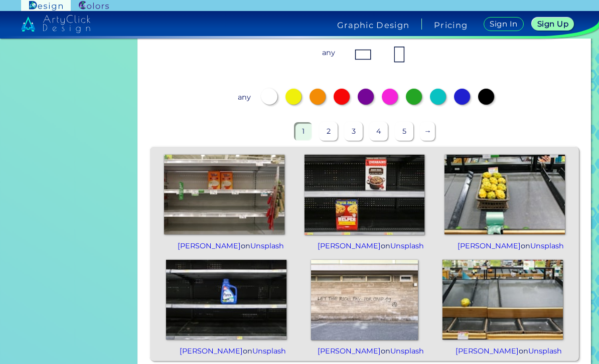  I want to click on img: ex-mb-format-1.jpg, so click(363, 55).